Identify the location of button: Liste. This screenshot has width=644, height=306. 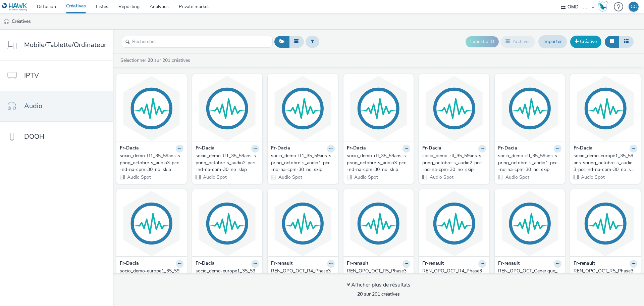
(626, 42).